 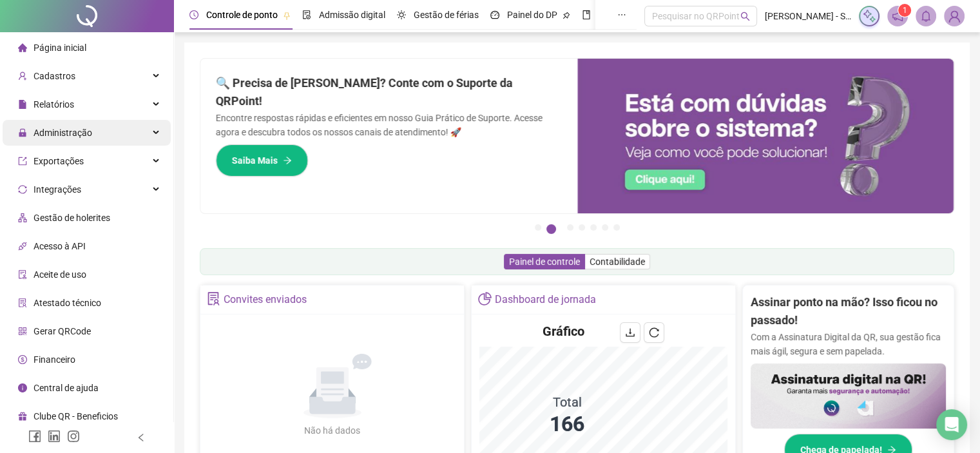 I want to click on span: ellipsis, so click(x=621, y=15).